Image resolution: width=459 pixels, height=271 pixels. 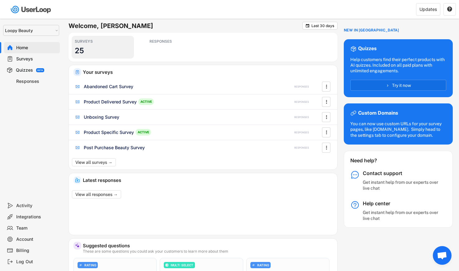 I want to click on div: Latest responses, so click(x=208, y=180).